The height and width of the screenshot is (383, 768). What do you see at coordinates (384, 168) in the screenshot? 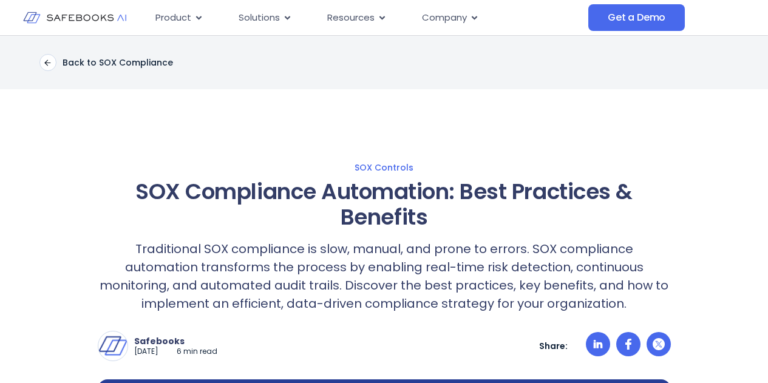
I see `a: SOX Controls` at bounding box center [384, 168].